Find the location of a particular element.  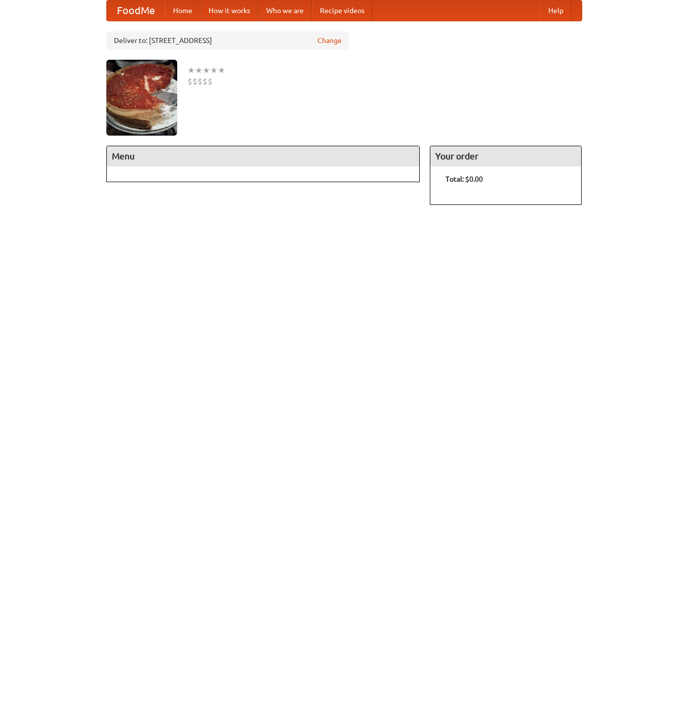

a: How it works is located at coordinates (229, 11).